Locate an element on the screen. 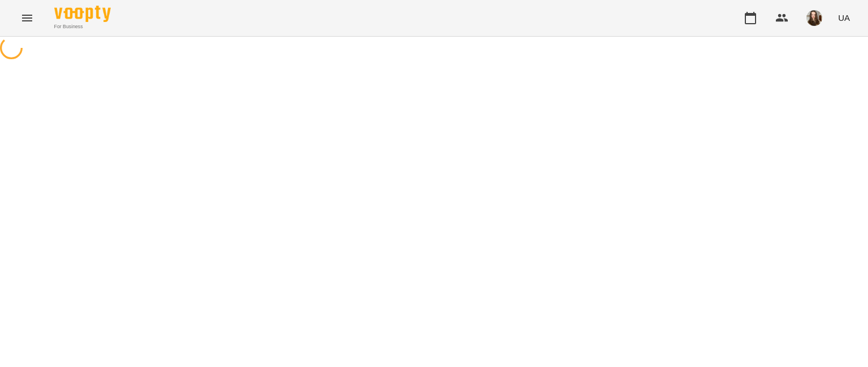 This screenshot has width=868, height=367. span: For Business is located at coordinates (83, 26).